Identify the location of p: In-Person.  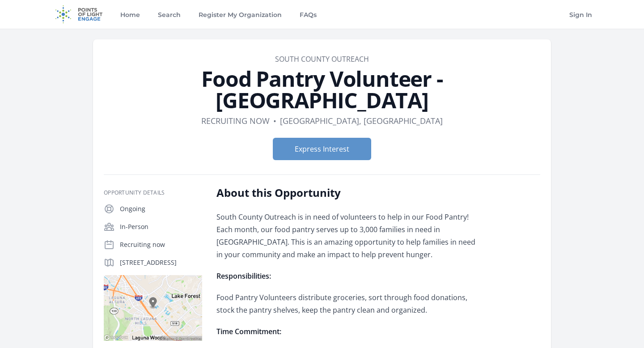
(161, 227).